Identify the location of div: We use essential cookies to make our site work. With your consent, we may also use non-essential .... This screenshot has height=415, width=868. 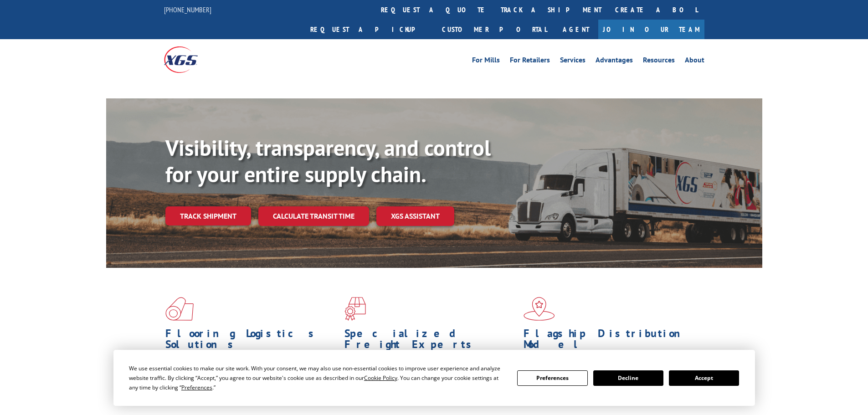
(318, 378).